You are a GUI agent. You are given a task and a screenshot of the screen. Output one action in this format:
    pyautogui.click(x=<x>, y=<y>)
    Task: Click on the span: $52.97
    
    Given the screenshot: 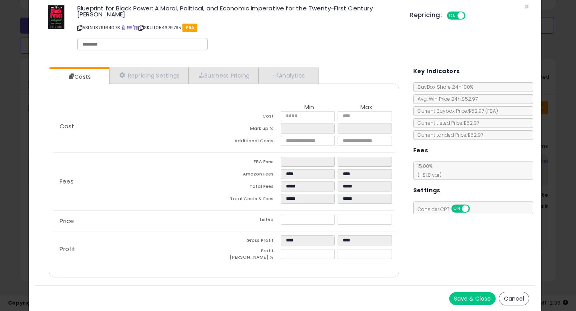 What is the action you would take?
    pyautogui.click(x=483, y=111)
    